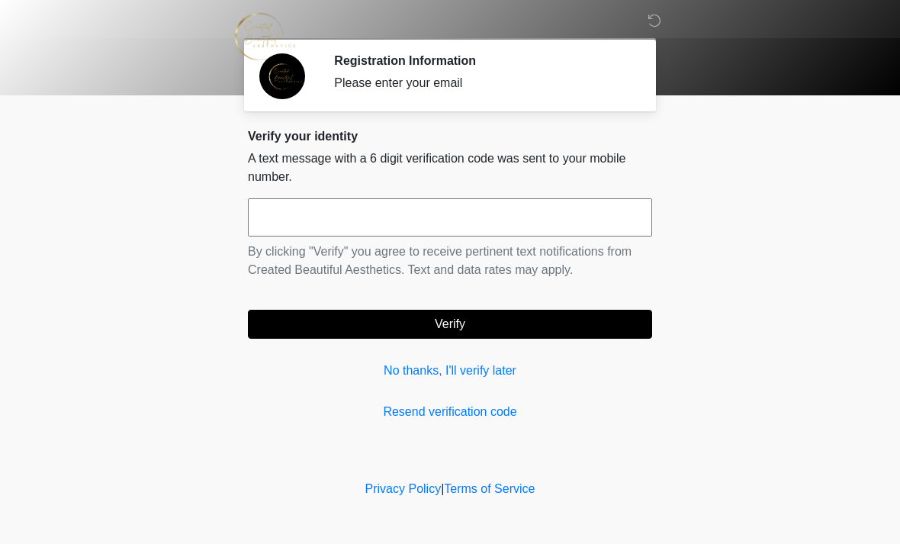 The width and height of the screenshot is (900, 544). Describe the element at coordinates (450, 371) in the screenshot. I see `a: No thanks, I'll verify later` at that location.